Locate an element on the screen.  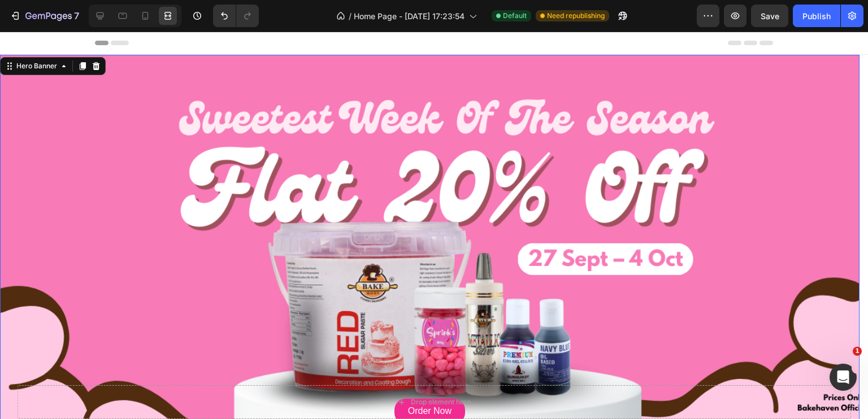
div: Drop element here is located at coordinates (440, 370).